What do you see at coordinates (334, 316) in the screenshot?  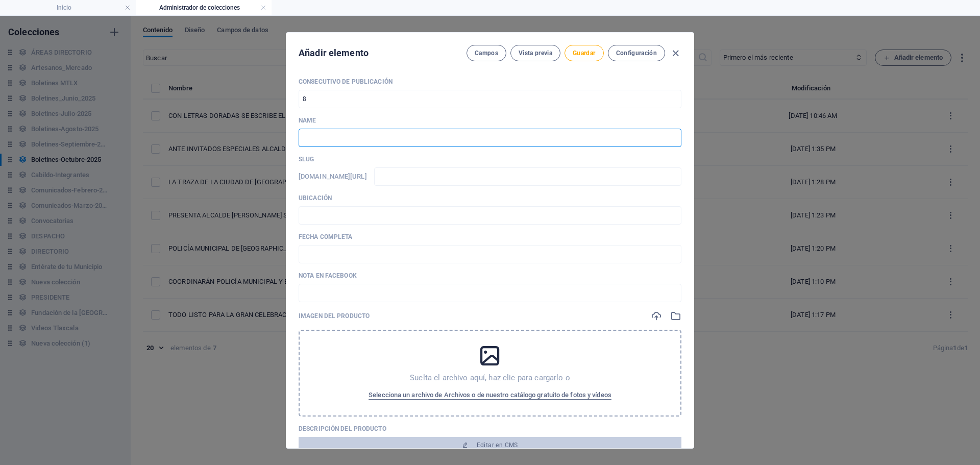 I see `p: Imagen del producto` at bounding box center [334, 316].